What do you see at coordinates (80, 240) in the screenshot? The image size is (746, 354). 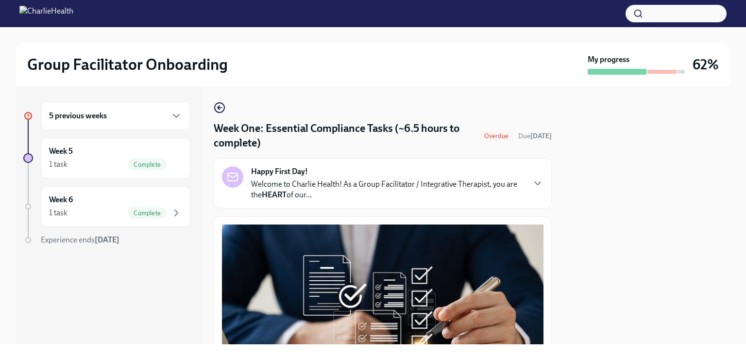 I see `span: Experience ends` at bounding box center [80, 240].